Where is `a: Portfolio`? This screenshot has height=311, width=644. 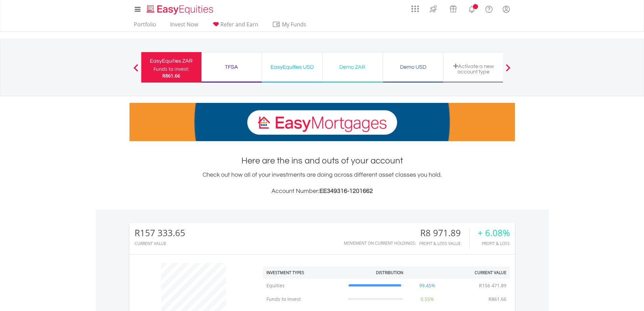
a: Portfolio is located at coordinates (145, 26).